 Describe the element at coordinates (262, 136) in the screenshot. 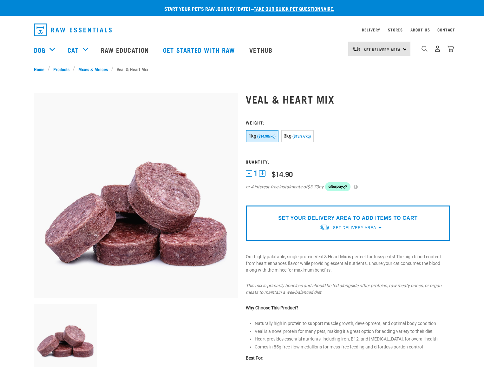

I see `button: 1kg ($14.90/kg)` at that location.